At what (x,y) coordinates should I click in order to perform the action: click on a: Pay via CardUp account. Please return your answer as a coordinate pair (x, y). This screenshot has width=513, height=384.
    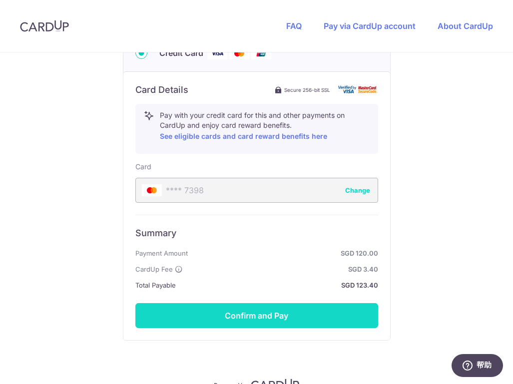
    Looking at the image, I should click on (370, 26).